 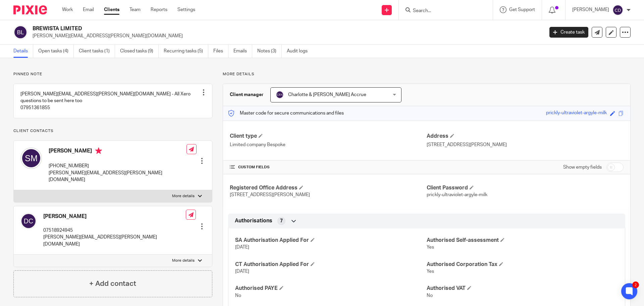 I want to click on p: Client contacts, so click(x=113, y=131).